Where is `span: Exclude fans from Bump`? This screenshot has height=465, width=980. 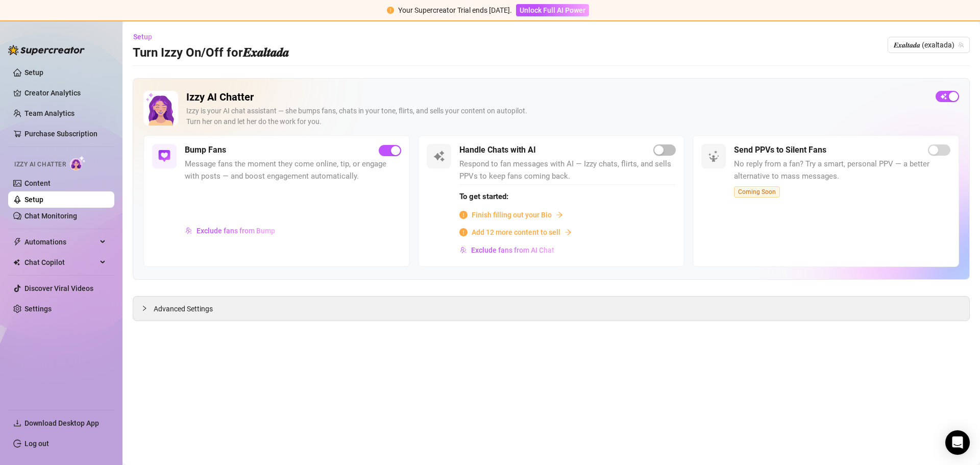
span: Exclude fans from Bump is located at coordinates (236, 231).